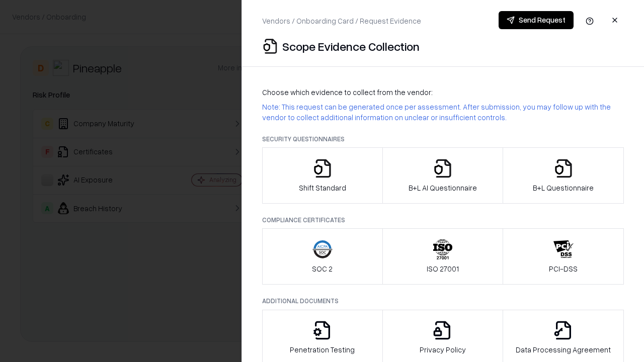 Image resolution: width=644 pixels, height=362 pixels. What do you see at coordinates (322, 269) in the screenshot?
I see `p: SOC 2` at bounding box center [322, 269].